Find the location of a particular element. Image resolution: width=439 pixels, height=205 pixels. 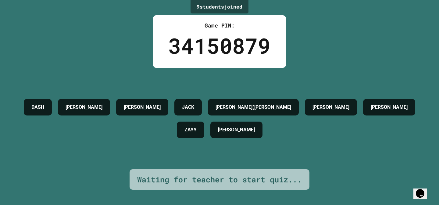

h4: ZAYY is located at coordinates (191, 130).